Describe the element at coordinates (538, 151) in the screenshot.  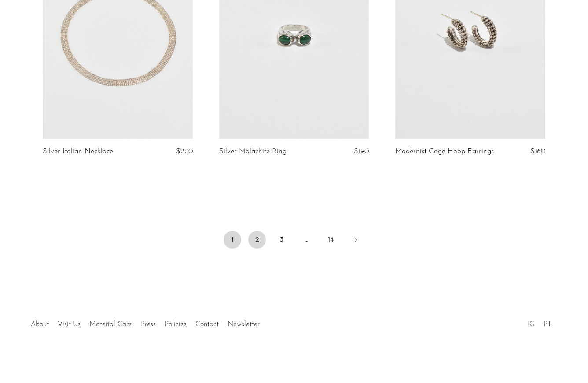
I see `span: $160` at that location.